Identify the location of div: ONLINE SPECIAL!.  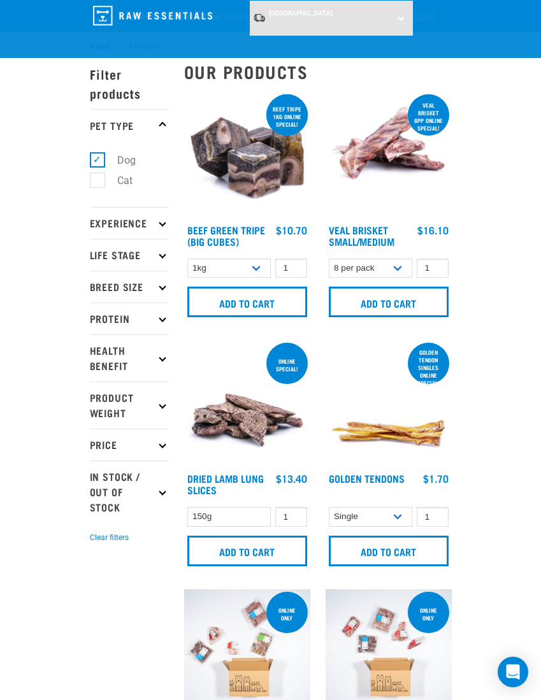
(287, 365).